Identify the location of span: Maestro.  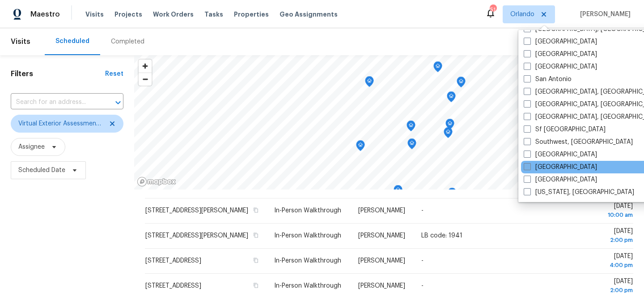
(46, 15).